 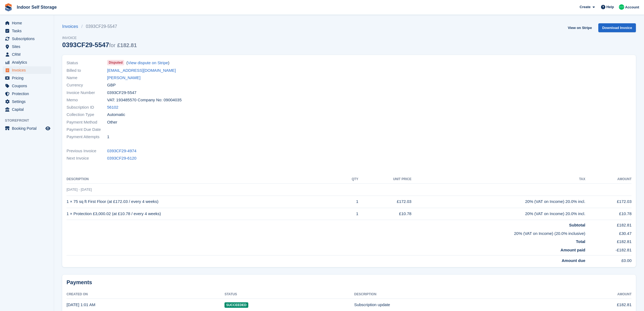 I want to click on span: Memo, so click(x=87, y=100).